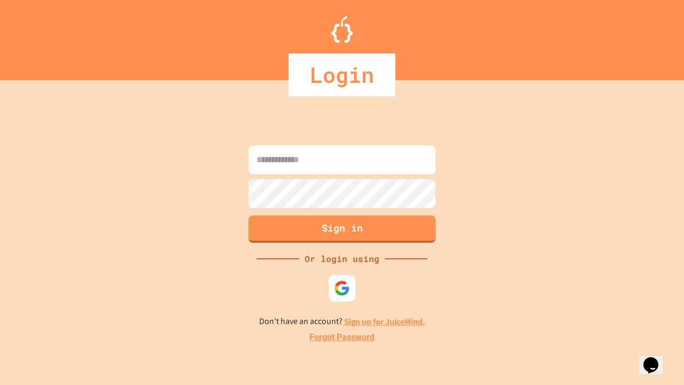  I want to click on a: Forgot Password, so click(342, 337).